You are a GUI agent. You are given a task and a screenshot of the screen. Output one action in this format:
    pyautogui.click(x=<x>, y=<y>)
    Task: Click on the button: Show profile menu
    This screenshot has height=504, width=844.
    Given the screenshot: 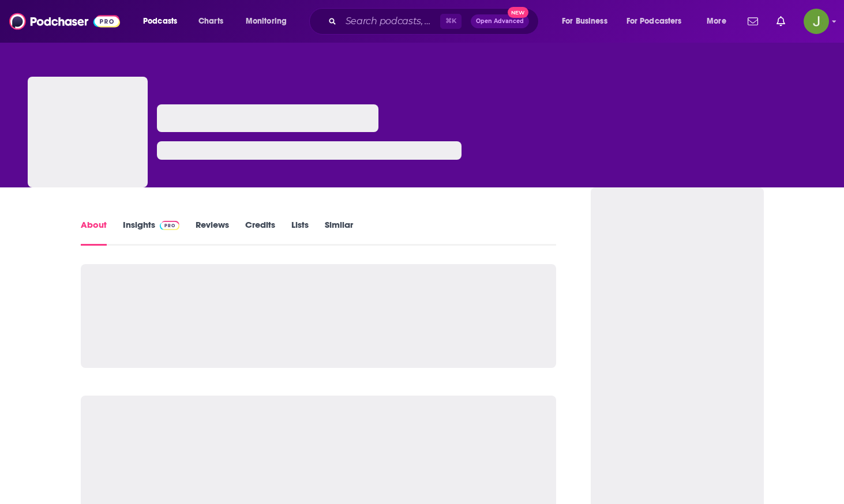 What is the action you would take?
    pyautogui.click(x=816, y=21)
    